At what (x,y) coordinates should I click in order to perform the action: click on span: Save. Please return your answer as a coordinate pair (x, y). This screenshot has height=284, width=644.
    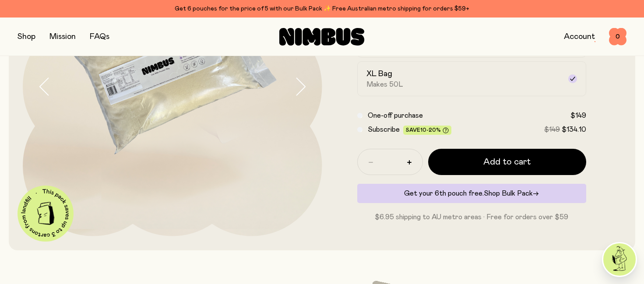
    Looking at the image, I should click on (427, 130).